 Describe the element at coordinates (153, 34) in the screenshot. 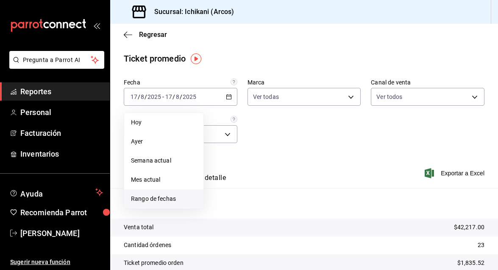

I see `span: Regresar` at that location.